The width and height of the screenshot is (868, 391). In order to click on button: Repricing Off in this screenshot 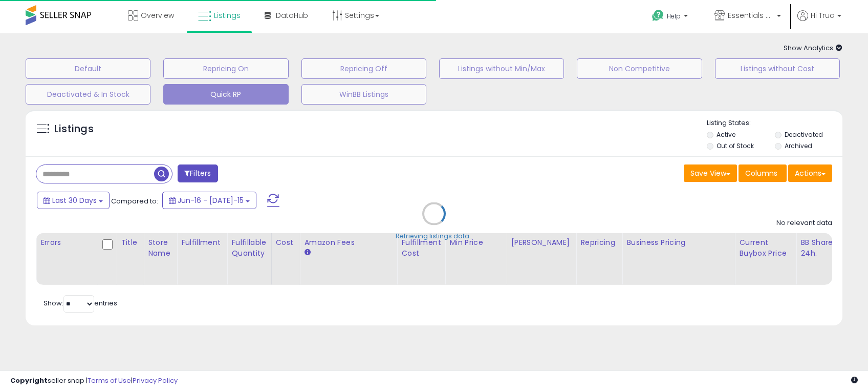, I will do `click(364, 69)`.